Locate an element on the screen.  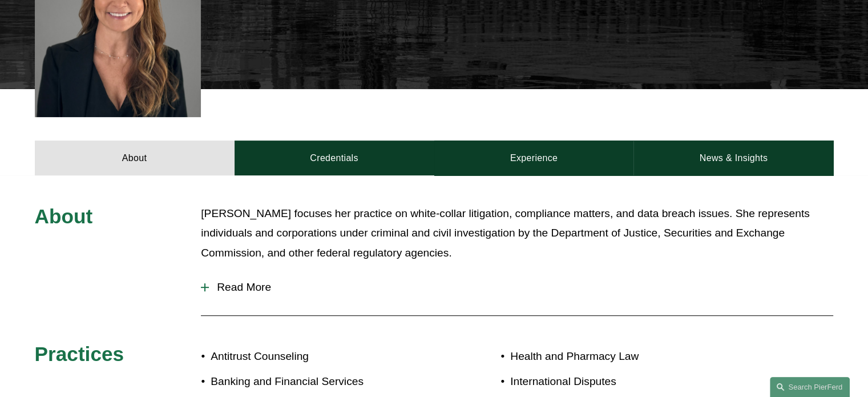
a: News & Insights is located at coordinates (733, 158).